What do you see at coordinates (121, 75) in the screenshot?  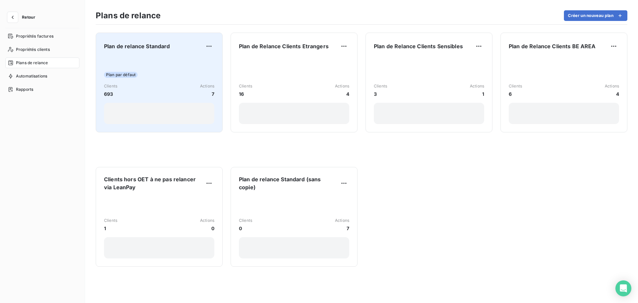 I see `span: Plan par défaut` at bounding box center [121, 75].